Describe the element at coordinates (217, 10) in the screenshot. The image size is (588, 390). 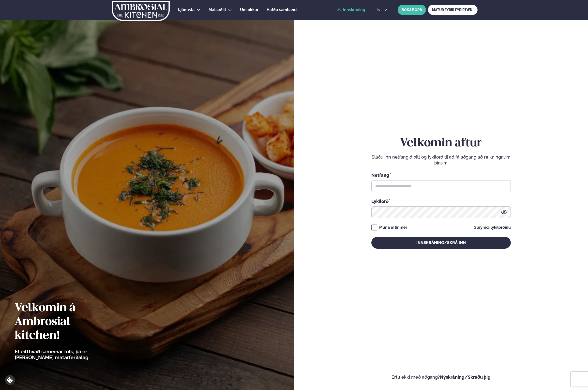
I see `a: Matseðill` at that location.